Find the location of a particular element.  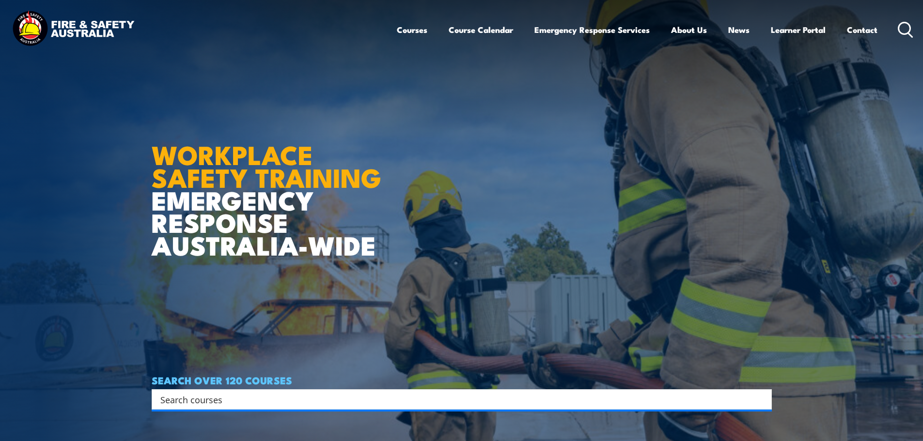

a: Course Calendar is located at coordinates (481, 30).